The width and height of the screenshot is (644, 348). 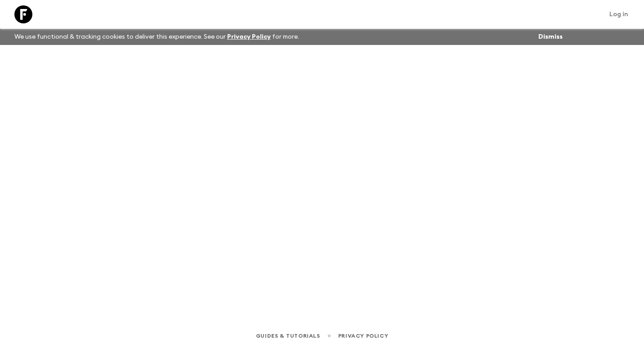 I want to click on button: Dismiss, so click(x=550, y=37).